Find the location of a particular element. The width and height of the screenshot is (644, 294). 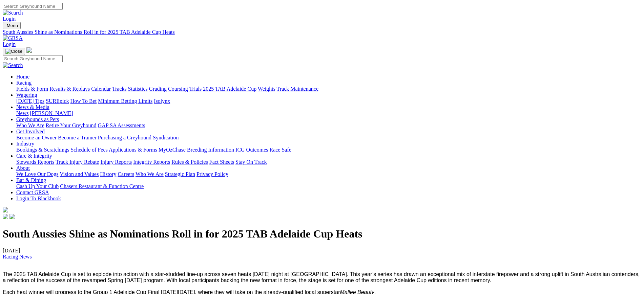

img: GRSA is located at coordinates (12, 38).